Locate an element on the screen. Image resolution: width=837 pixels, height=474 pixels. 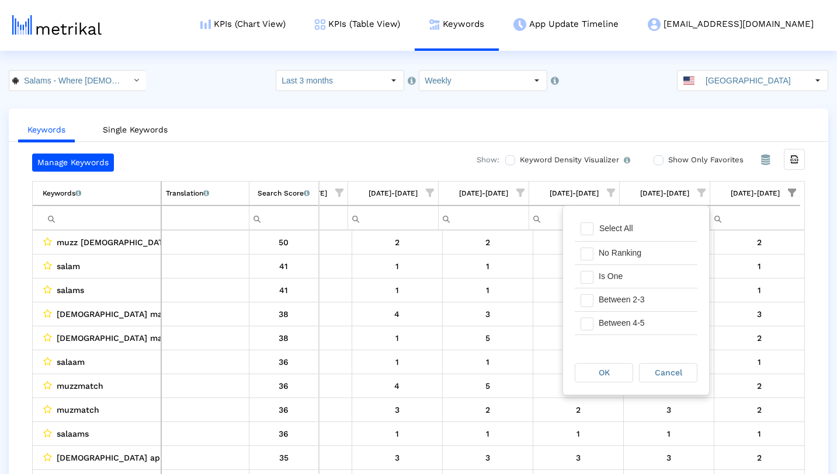
span: Show filter options for column '09/21/25-09/27/25' is located at coordinates (701, 193).